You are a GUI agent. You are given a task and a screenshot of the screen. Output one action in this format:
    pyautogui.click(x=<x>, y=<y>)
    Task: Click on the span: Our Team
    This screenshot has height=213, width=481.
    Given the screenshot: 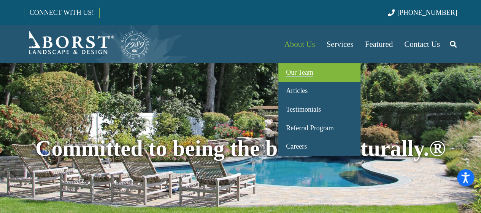 What is the action you would take?
    pyautogui.click(x=300, y=72)
    